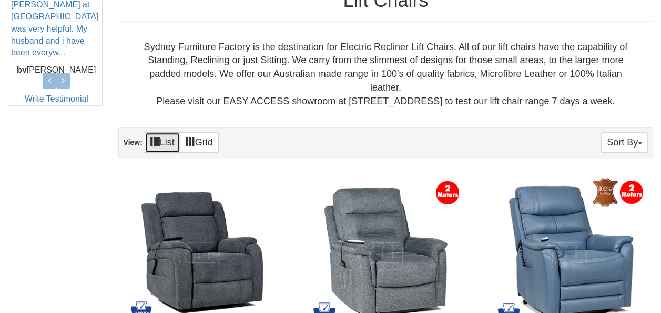  I want to click on b: by, so click(22, 69).